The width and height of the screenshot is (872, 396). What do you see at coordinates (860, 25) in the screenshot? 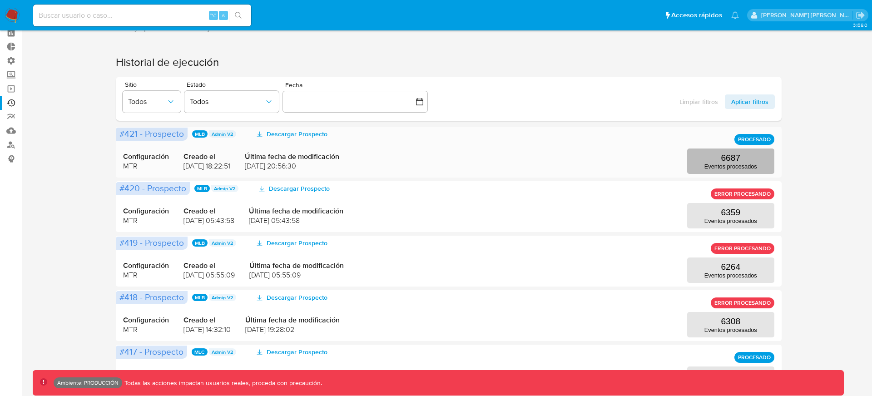
I see `span: 3.158.0` at bounding box center [860, 25].